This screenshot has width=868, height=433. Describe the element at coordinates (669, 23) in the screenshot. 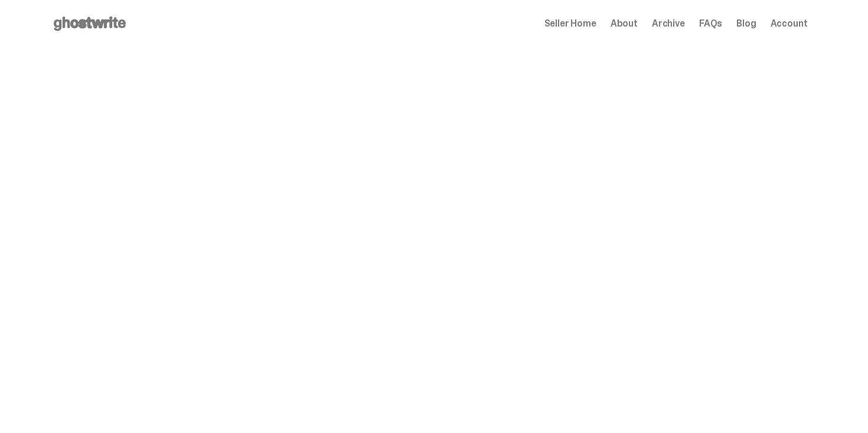

I see `span: Archive` at that location.